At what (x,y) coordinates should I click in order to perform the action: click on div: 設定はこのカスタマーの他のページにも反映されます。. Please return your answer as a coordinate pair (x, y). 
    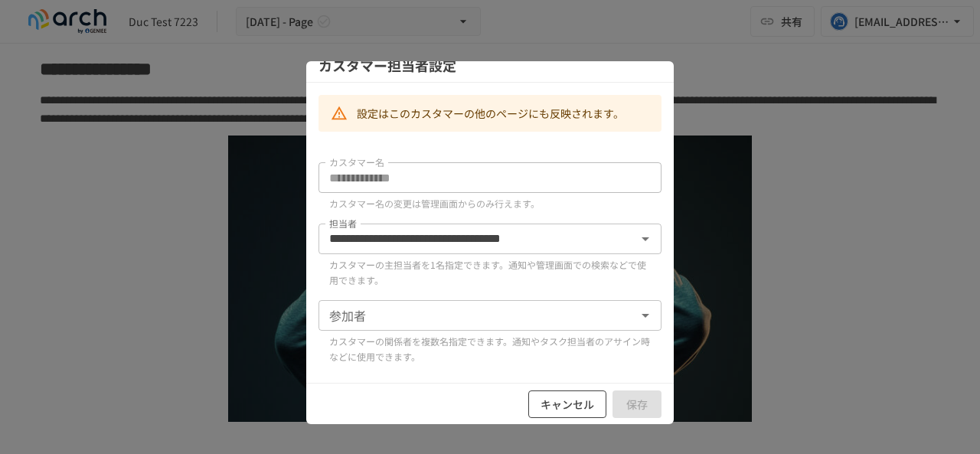
    Looking at the image, I should click on (490, 113).